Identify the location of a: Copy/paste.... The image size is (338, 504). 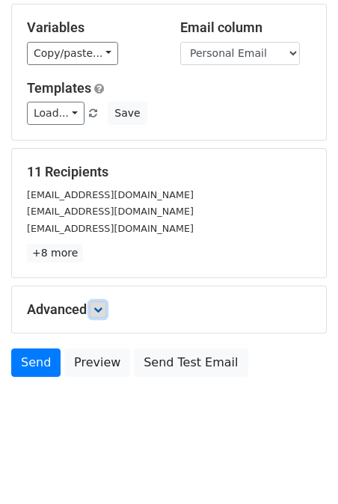
(72, 53).